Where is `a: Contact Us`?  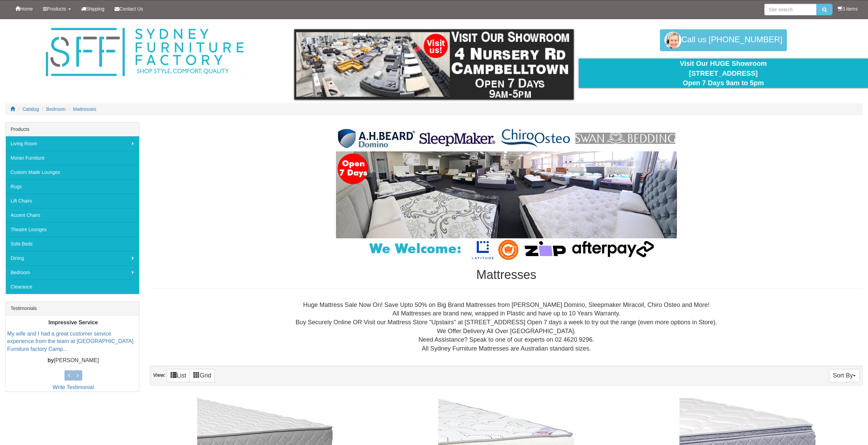
a: Contact Us is located at coordinates (128, 9).